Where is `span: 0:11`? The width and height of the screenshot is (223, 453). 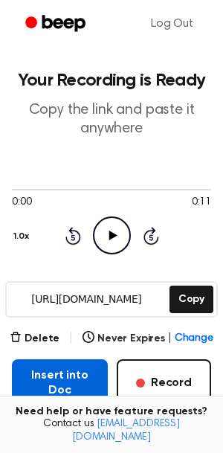
span: 0:11 is located at coordinates (202, 203).